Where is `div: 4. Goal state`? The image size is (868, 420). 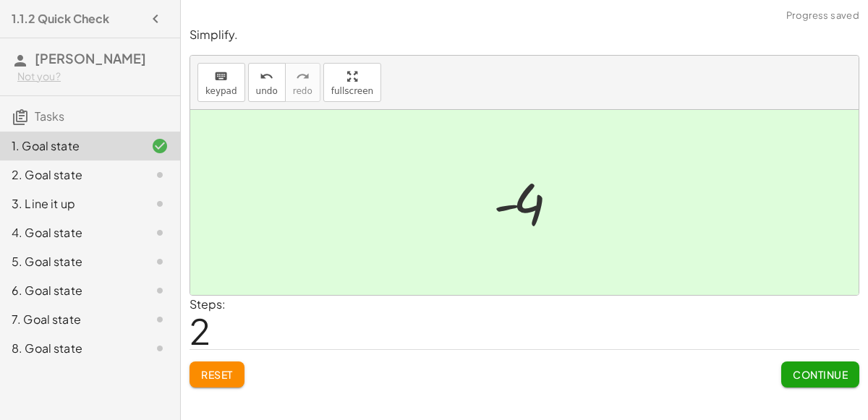 div: 4. Goal state is located at coordinates (69, 233).